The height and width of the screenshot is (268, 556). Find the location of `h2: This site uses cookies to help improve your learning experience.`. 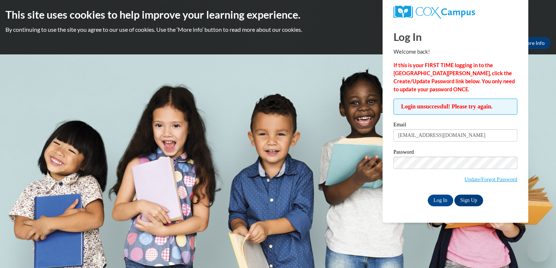

h2: This site uses cookies to help improve your learning experience. is located at coordinates (278, 15).